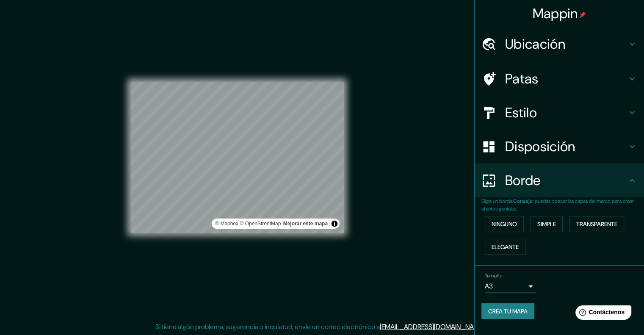 This screenshot has height=335, width=644. Describe the element at coordinates (560, 146) in the screenshot. I see `div: Disposición` at that location.